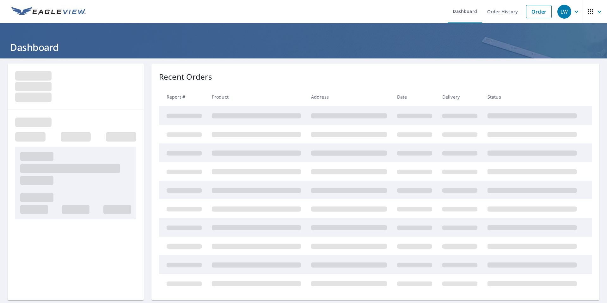 The height and width of the screenshot is (303, 607). What do you see at coordinates (183, 97) in the screenshot?
I see `th: Report #` at bounding box center [183, 97].